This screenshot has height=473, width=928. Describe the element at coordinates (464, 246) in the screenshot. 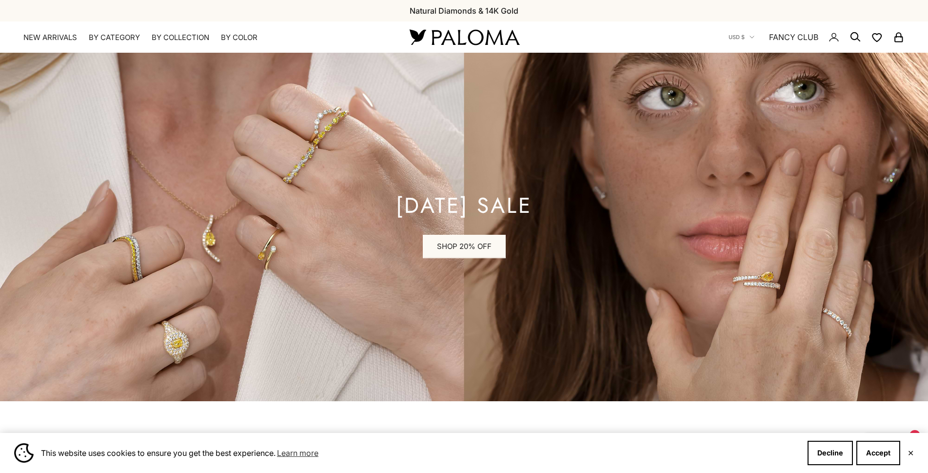

I see `a: SHOP 20% OFF` at that location.